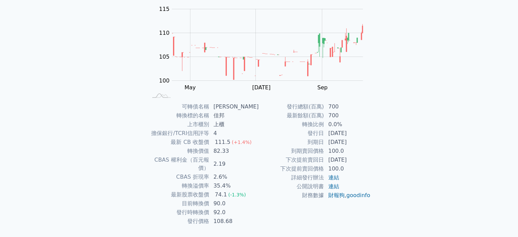 The width and height of the screenshot is (518, 237). What do you see at coordinates (221, 195) in the screenshot?
I see `div: 74.1` at bounding box center [221, 195].